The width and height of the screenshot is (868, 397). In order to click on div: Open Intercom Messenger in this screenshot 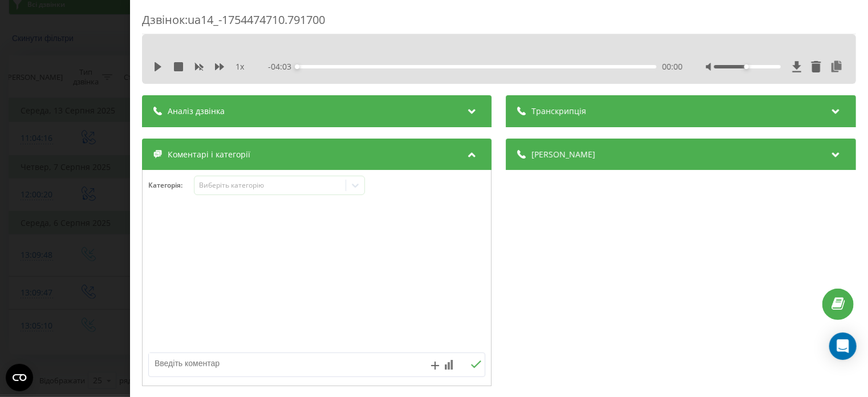, I will do `click(843, 347)`.